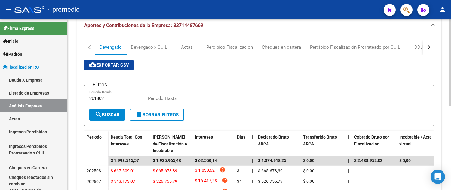  What do you see at coordinates (157, 115) in the screenshot?
I see `span: Borrar Filtros` at bounding box center [157, 115].